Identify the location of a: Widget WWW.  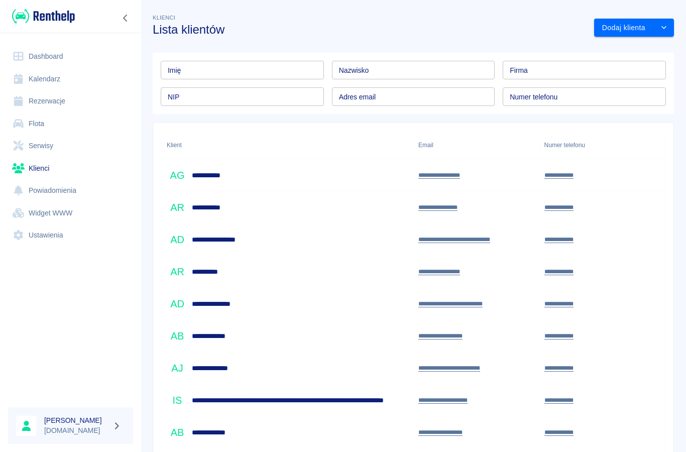
(70, 213).